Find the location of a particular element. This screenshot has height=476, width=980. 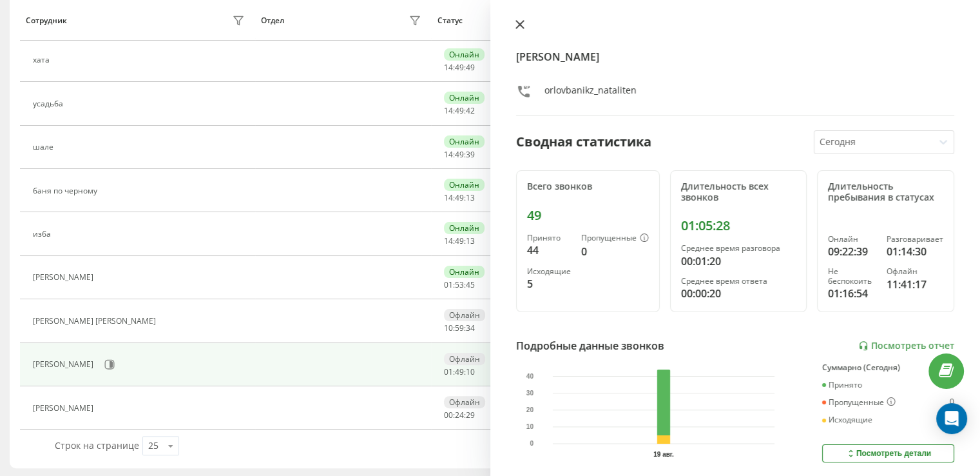

text: 0 is located at coordinates (532, 443).